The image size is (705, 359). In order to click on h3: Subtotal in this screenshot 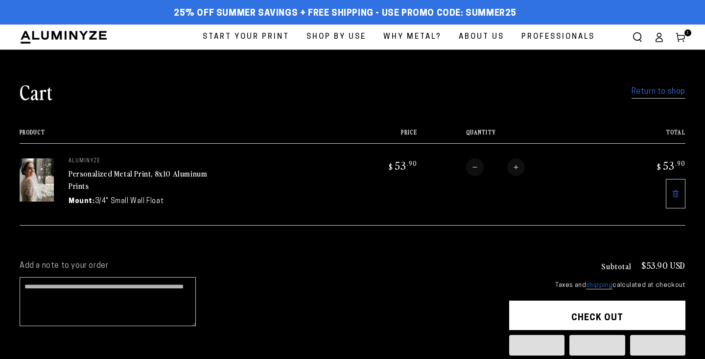, I will do `click(617, 265)`.